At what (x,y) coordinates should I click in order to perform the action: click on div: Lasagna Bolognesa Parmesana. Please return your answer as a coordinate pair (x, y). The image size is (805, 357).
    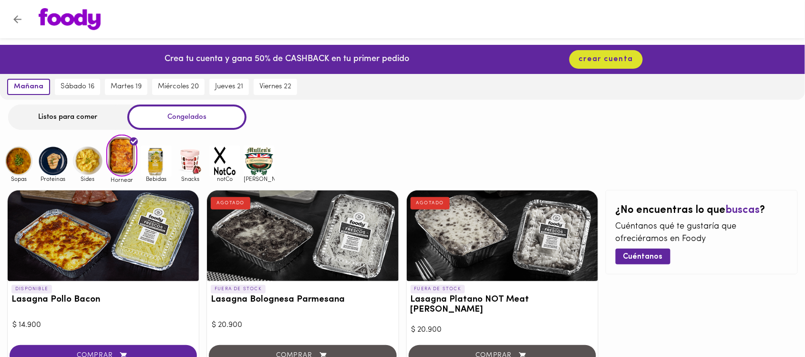
    Looking at the image, I should click on (303, 236).